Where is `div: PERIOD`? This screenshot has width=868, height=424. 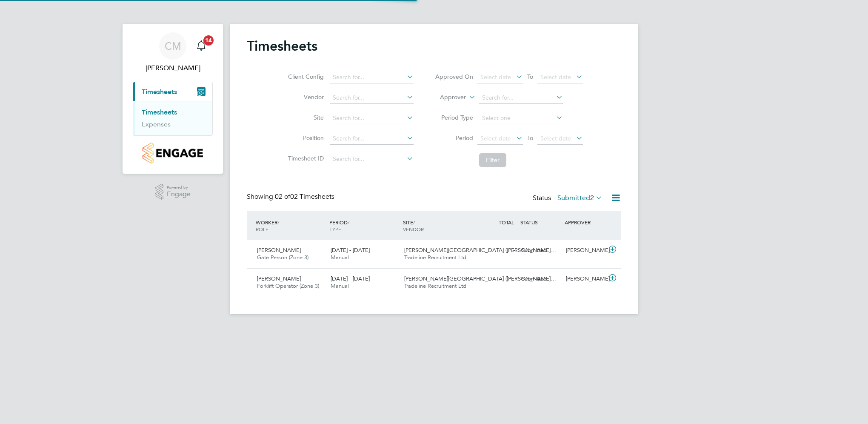
div: PERIOD is located at coordinates (364, 225).